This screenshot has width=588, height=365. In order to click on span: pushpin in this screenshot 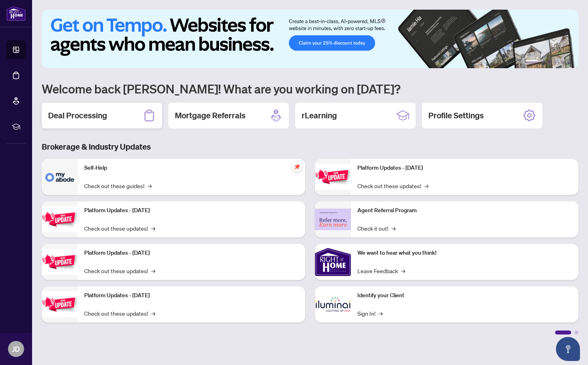, I will do `click(297, 167)`.